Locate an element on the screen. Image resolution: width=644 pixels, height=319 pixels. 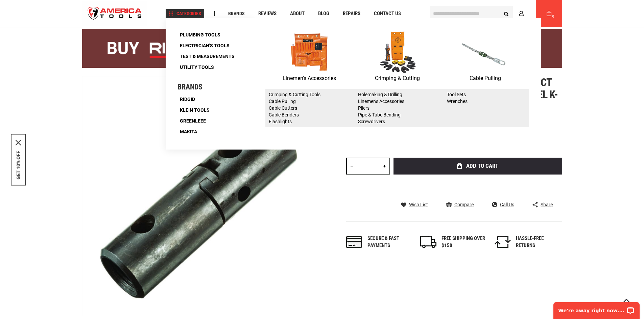
span: Share is located at coordinates (546, 205).